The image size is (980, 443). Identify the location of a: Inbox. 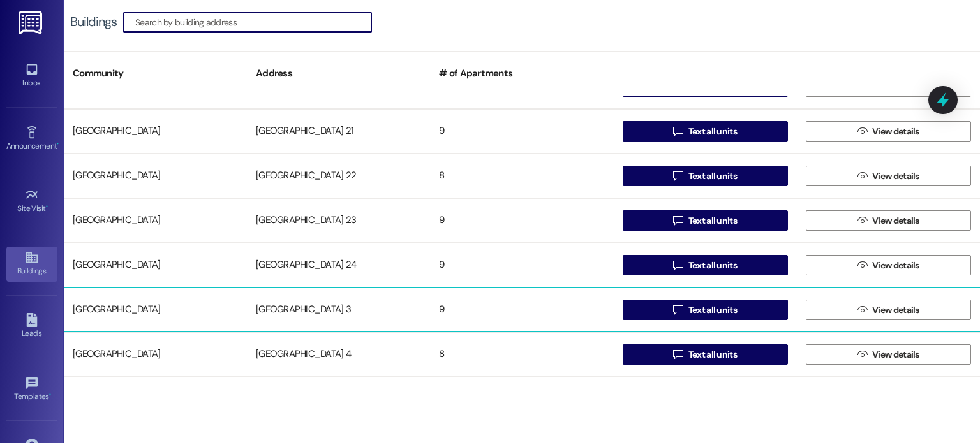
(32, 76).